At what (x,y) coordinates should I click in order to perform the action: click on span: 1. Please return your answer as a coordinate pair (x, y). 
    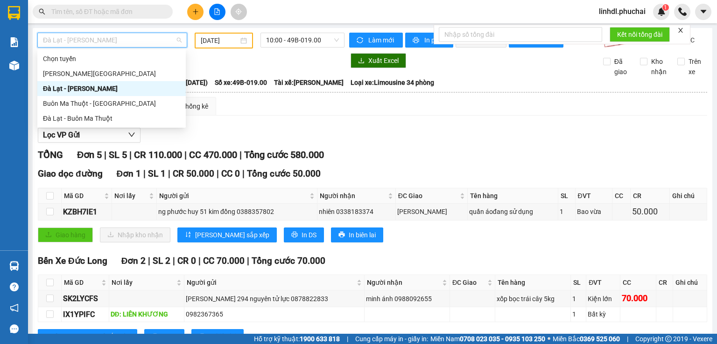
    Looking at the image, I should click on (665, 7).